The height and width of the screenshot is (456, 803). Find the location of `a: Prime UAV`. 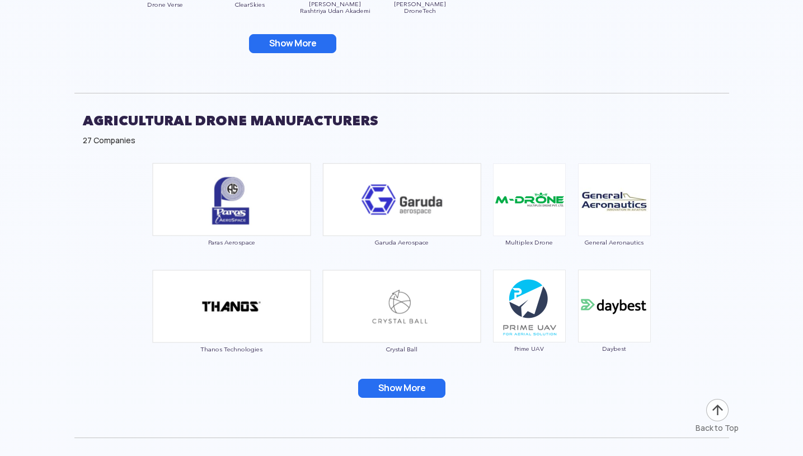

a: Prime UAV is located at coordinates (529, 326).